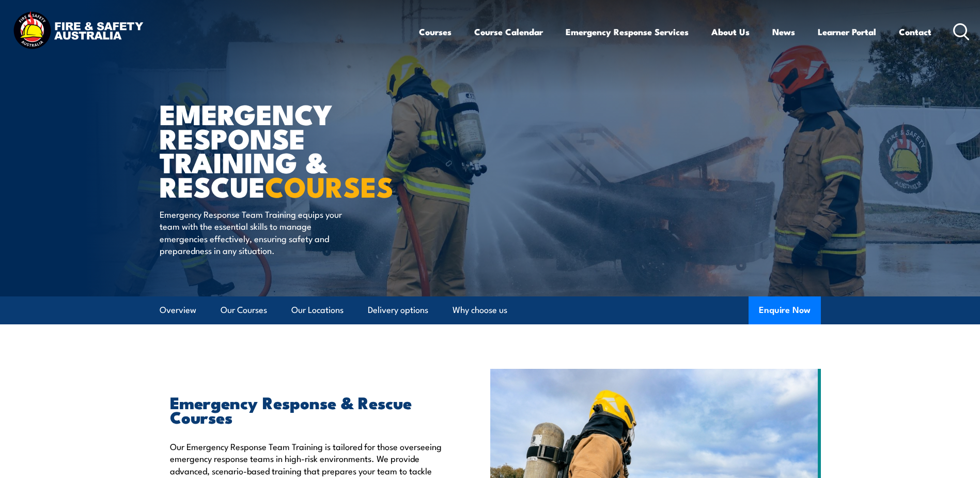 Image resolution: width=980 pixels, height=478 pixels. I want to click on strong: COURSES, so click(329, 185).